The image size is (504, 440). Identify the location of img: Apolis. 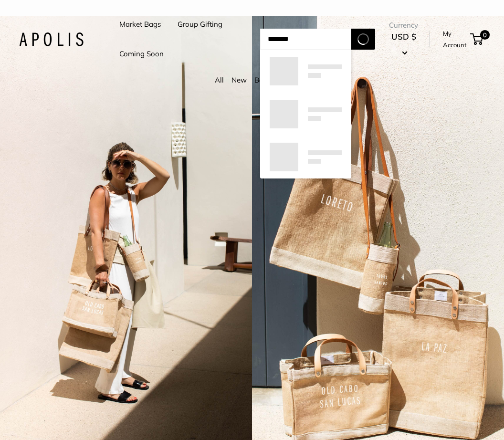
(51, 39).